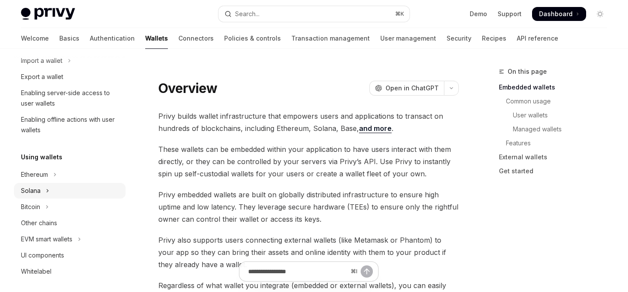  Describe the element at coordinates (406, 88) in the screenshot. I see `button: Open in ChatGPT` at that location.